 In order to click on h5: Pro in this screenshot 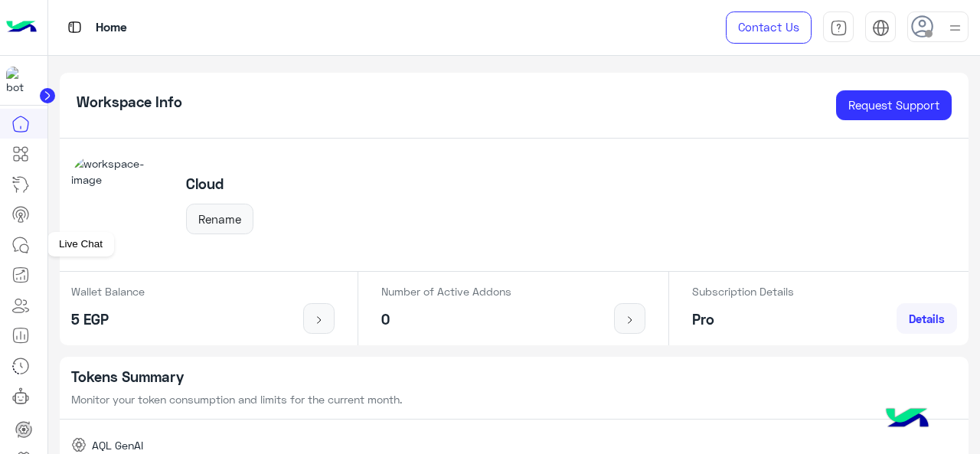, I will do `click(742, 319)`.